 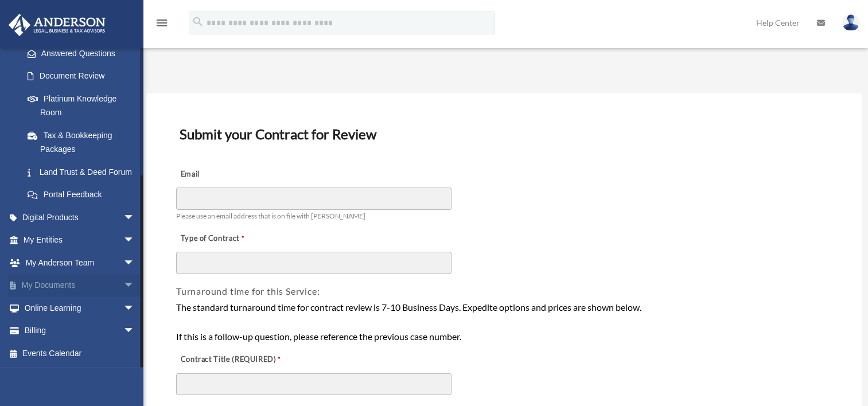 I want to click on i: search, so click(x=198, y=21).